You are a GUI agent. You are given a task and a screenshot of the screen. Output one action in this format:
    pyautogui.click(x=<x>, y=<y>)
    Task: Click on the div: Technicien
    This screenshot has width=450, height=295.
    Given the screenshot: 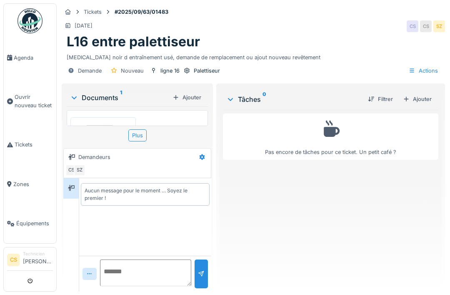 What is the action you would take?
    pyautogui.click(x=38, y=253)
    